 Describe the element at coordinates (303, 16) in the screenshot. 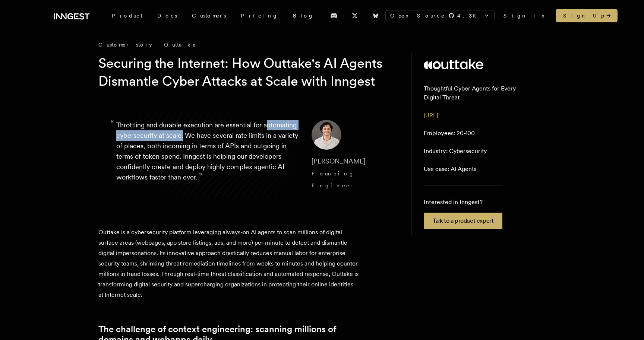

I see `a: Blog` at that location.